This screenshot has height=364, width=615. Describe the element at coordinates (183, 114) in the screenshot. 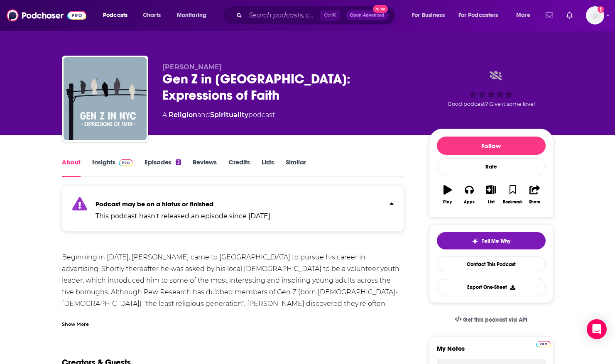

I see `a: Religion` at that location.